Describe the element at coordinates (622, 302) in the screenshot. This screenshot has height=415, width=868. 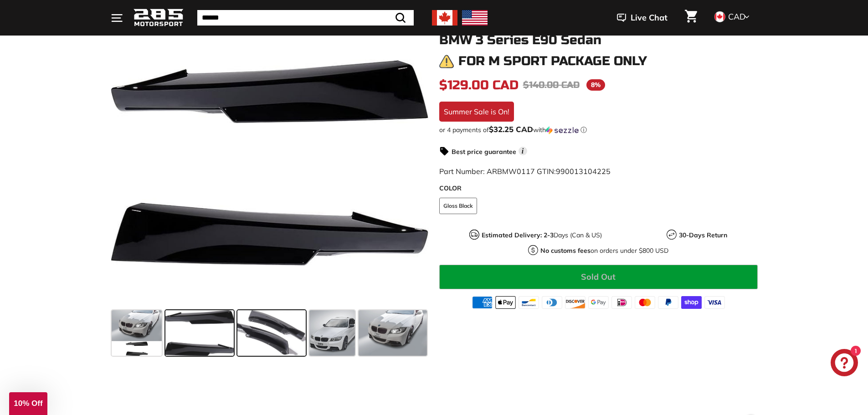
I see `img: ideal` at that location.